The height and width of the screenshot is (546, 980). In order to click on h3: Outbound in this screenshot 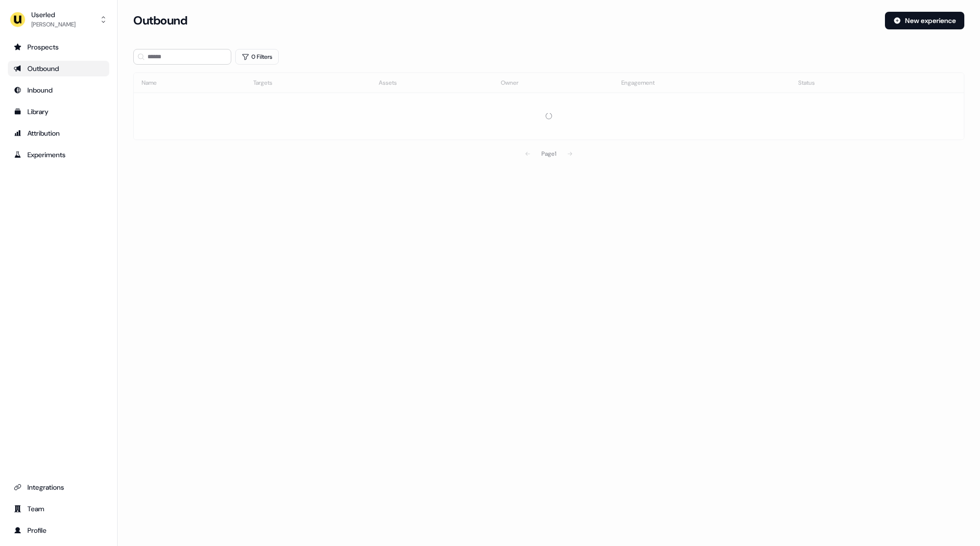, I will do `click(160, 21)`.